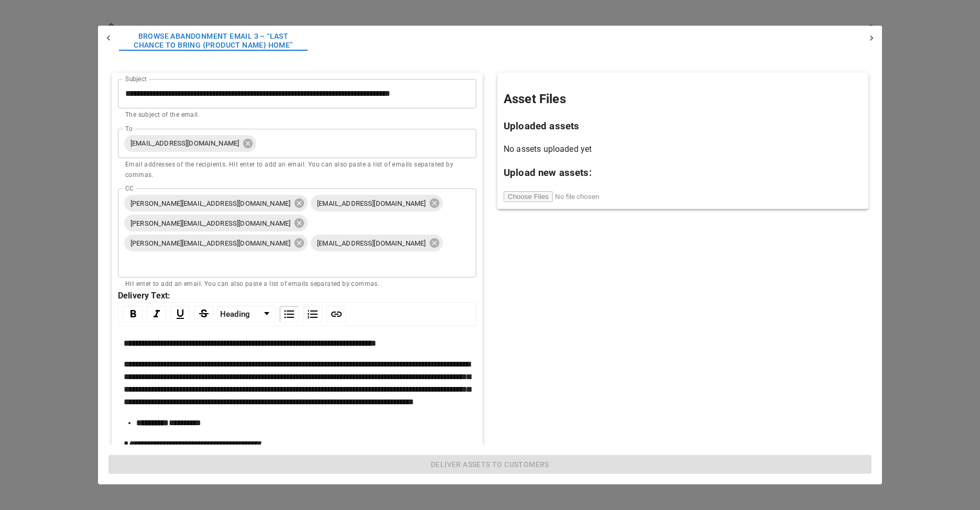  Describe the element at coordinates (297, 399) in the screenshot. I see `div: rdw-wrapper` at that location.